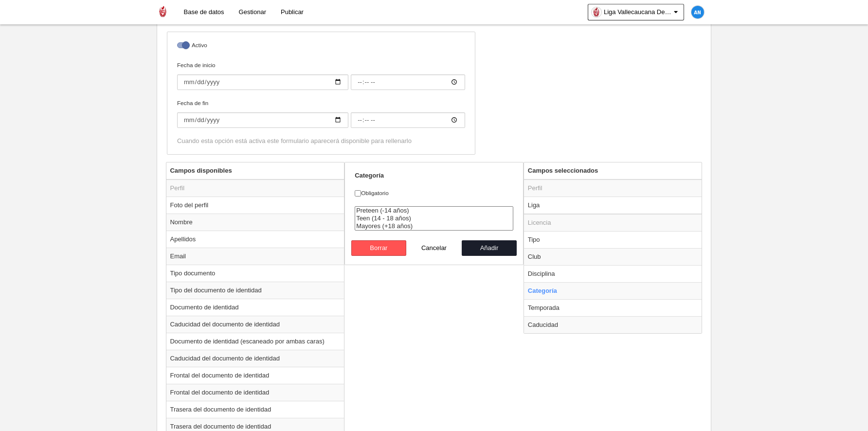 This screenshot has width=868, height=431. Describe the element at coordinates (613, 273) in the screenshot. I see `td: Disciplina` at that location.